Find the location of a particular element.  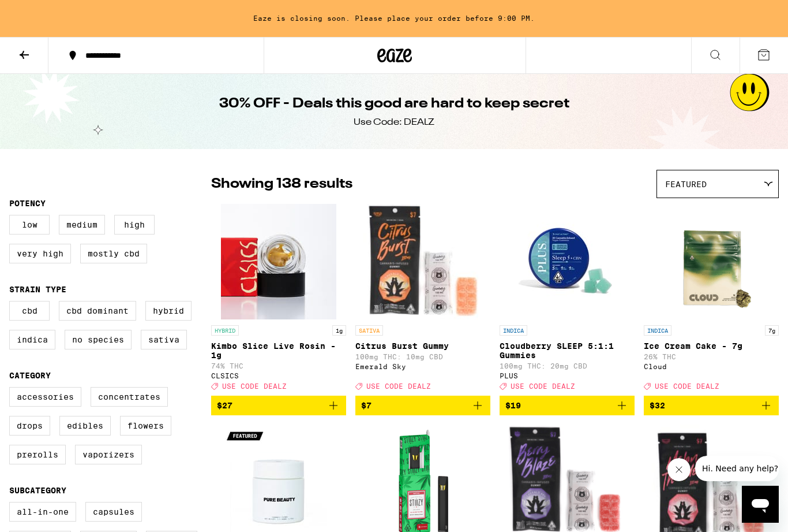

label: Accessories is located at coordinates (45, 397).